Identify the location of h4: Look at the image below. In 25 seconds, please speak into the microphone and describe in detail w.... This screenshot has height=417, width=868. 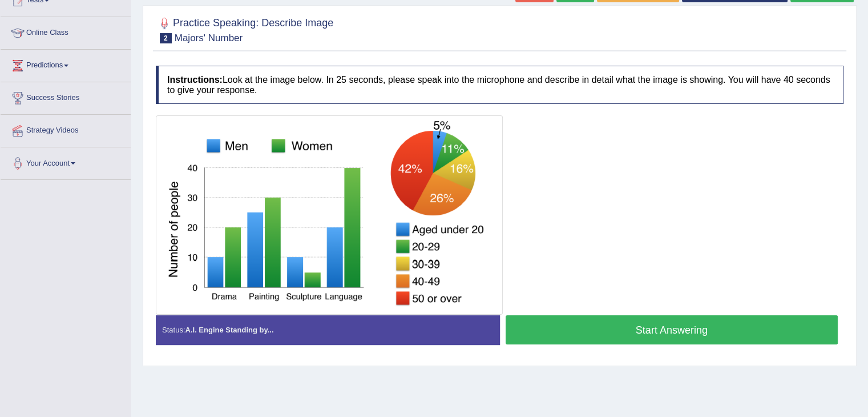
(499, 84).